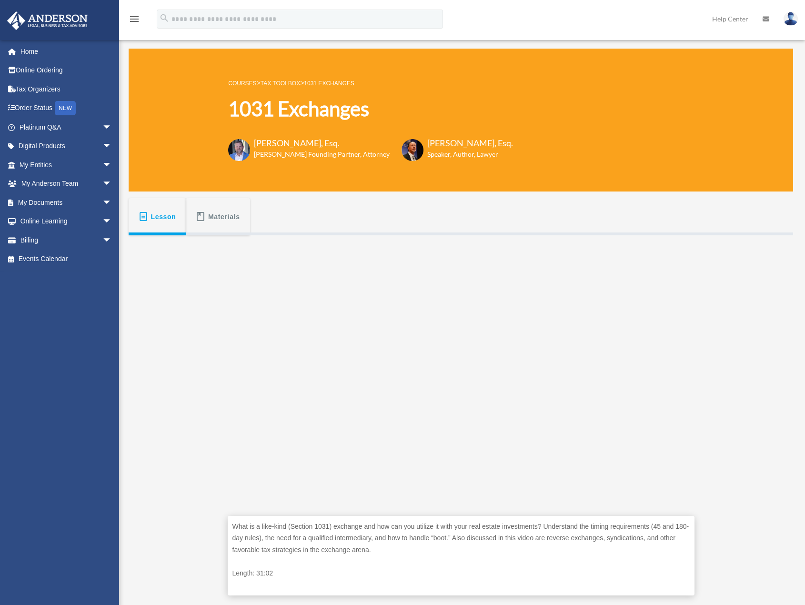 This screenshot has height=605, width=805. I want to click on a: Online Learningarrow_drop_down, so click(66, 221).